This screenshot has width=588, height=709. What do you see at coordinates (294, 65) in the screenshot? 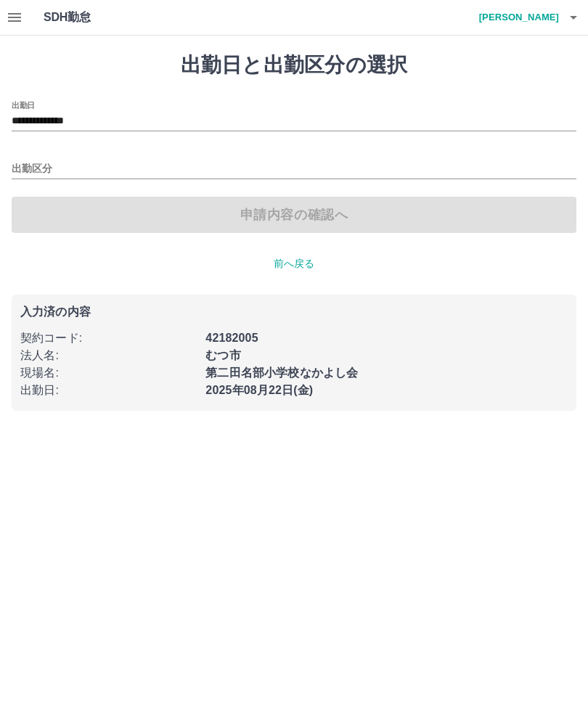
I see `h1: 出勤日と出勤区分の選択` at bounding box center [294, 65].